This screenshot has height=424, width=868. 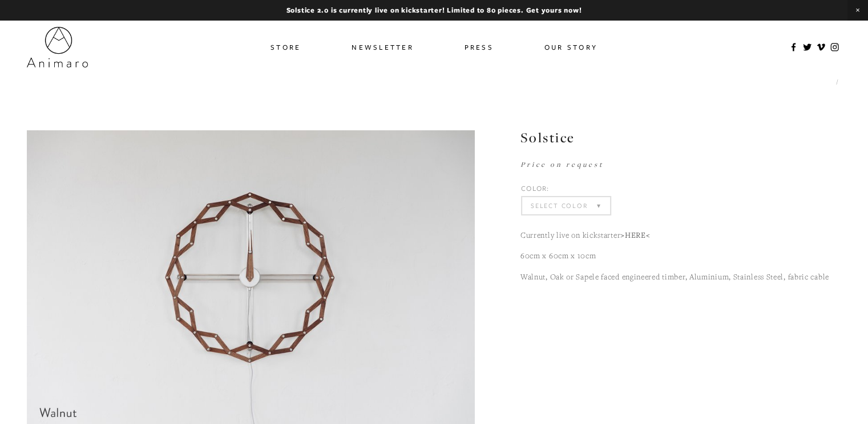 I want to click on select: Select Color, so click(x=566, y=206).